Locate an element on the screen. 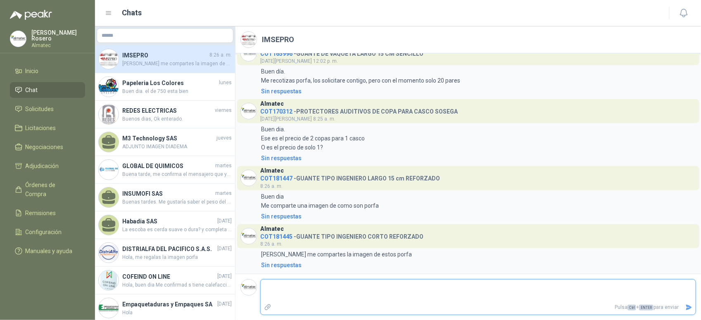 Image resolution: width=701 pixels, height=320 pixels. span: COT181445 is located at coordinates (276, 237).